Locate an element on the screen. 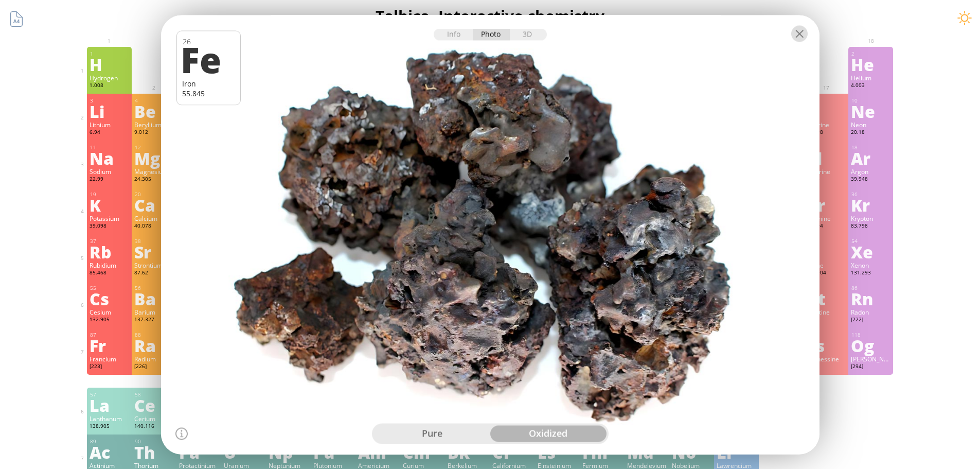 This screenshot has height=469, width=980. div: Am is located at coordinates (378, 452).